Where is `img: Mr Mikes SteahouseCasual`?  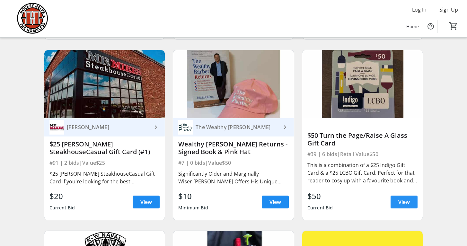
img: Mr Mikes SteahouseCasual is located at coordinates (57, 127).